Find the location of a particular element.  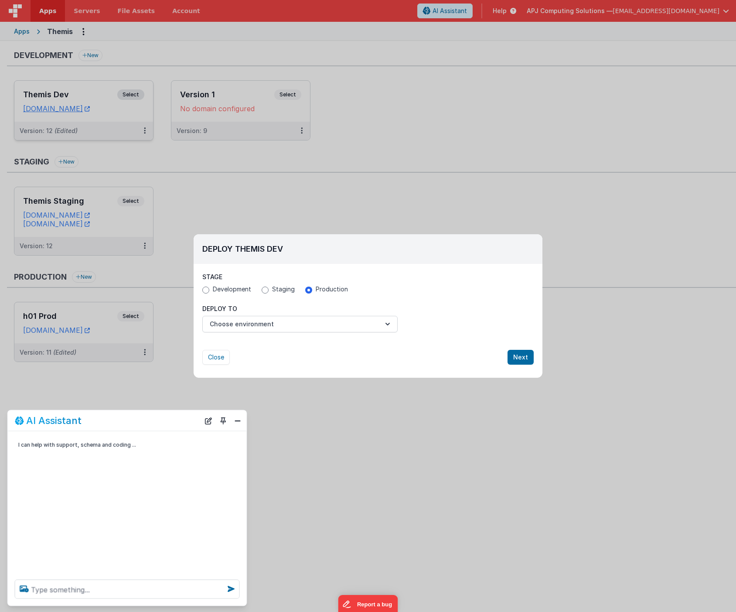

h2: Deploy Themis Dev is located at coordinates (368, 249).